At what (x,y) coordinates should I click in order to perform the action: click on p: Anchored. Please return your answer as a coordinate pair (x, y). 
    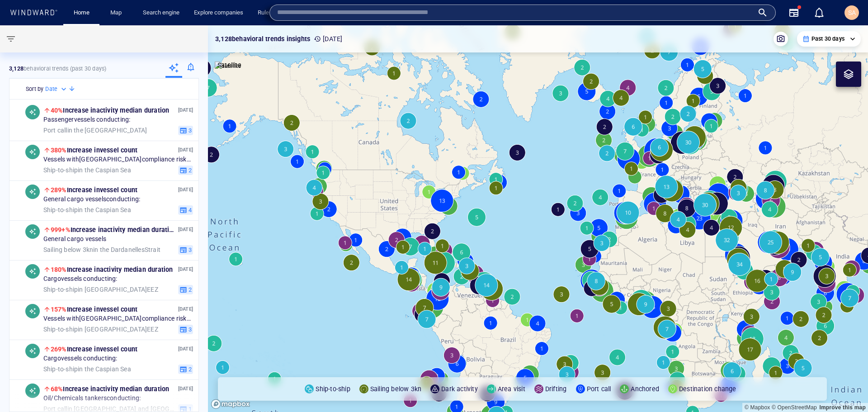
    Looking at the image, I should click on (645, 389).